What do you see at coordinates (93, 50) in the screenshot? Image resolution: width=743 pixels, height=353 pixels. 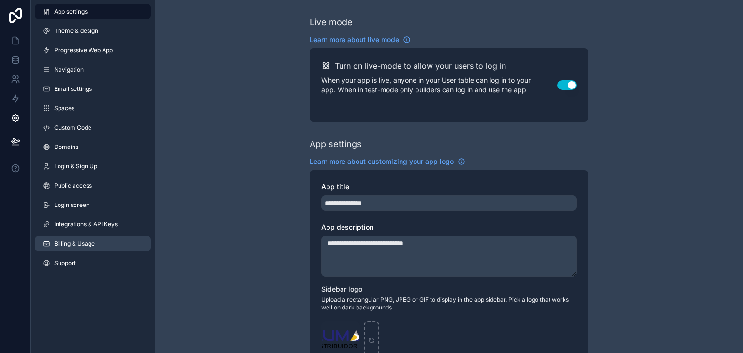 I see `a: Progressive Web App` at bounding box center [93, 50].